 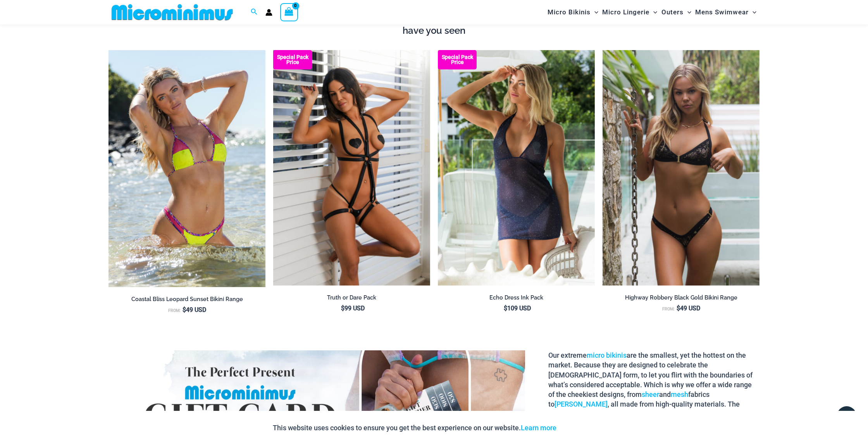 I want to click on button: Accept, so click(x=578, y=428).